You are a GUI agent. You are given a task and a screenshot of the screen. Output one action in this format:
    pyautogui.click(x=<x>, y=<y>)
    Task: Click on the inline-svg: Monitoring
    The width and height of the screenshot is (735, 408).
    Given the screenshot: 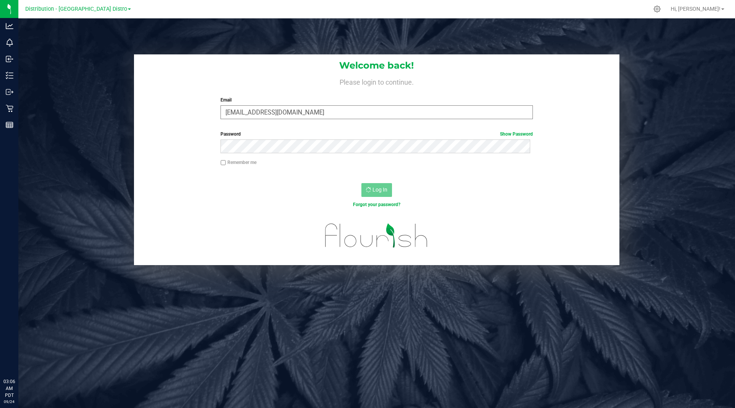 What is the action you would take?
    pyautogui.click(x=10, y=43)
    